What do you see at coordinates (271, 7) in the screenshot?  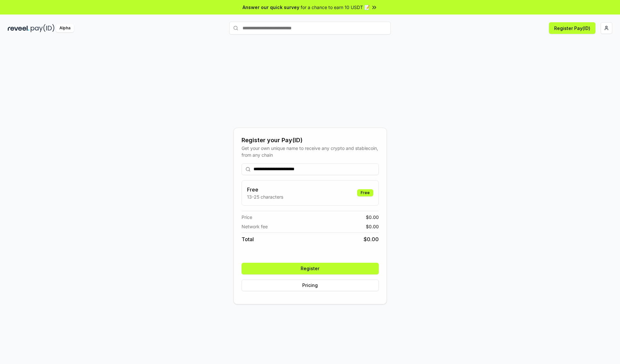 I see `span: Answer our quick survey` at bounding box center [271, 7].